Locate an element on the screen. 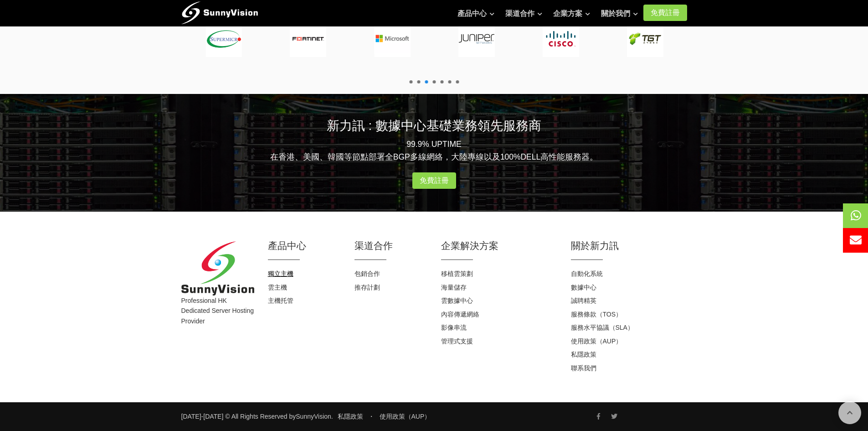  a: 服務水平協議（SLA） is located at coordinates (603, 328).